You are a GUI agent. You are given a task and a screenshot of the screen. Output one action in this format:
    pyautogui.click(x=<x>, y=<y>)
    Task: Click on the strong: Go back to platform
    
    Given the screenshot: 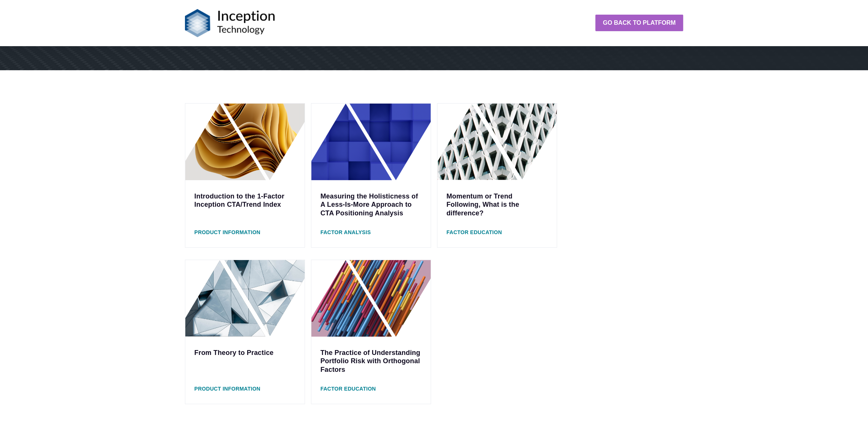 What is the action you would take?
    pyautogui.click(x=639, y=23)
    